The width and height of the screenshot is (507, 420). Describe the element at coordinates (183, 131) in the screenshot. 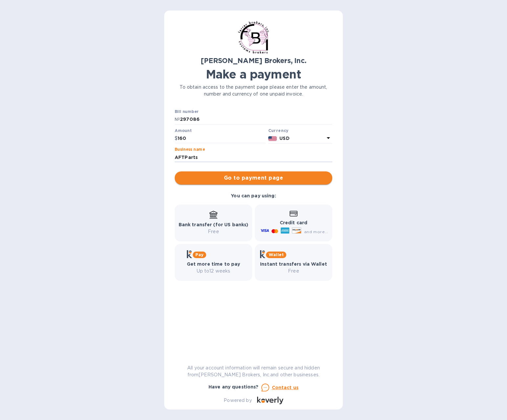

I see `label: Amount` at that location.